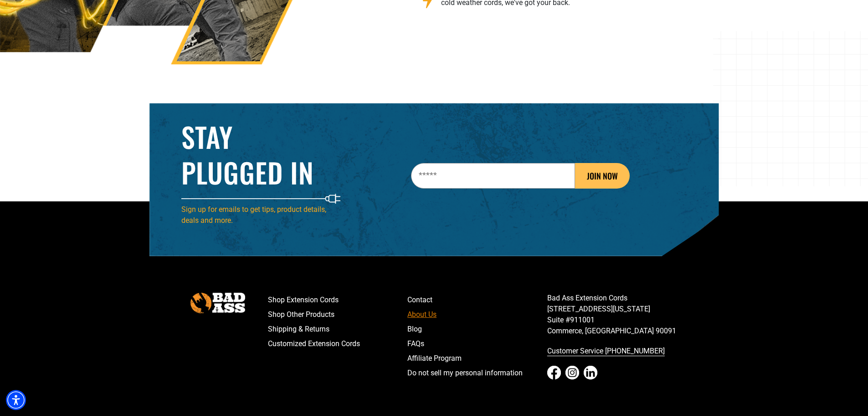  Describe the element at coordinates (591, 372) in the screenshot. I see `a: LinkedIn - open in a new tab` at that location.